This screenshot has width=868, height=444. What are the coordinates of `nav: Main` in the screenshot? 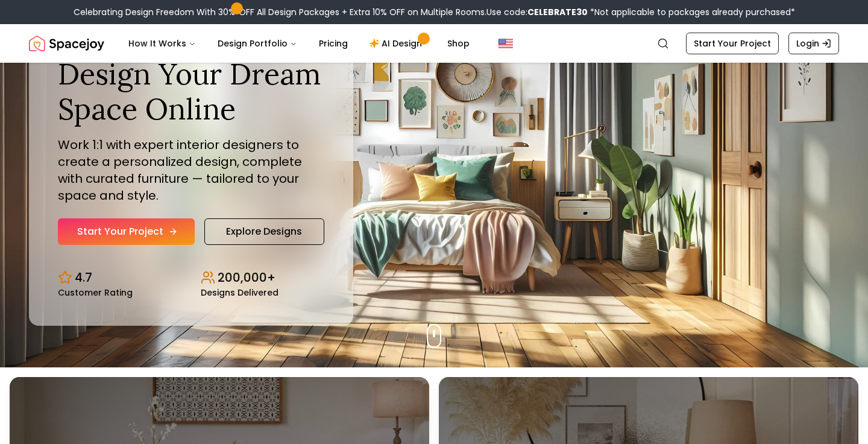 It's located at (299, 44).